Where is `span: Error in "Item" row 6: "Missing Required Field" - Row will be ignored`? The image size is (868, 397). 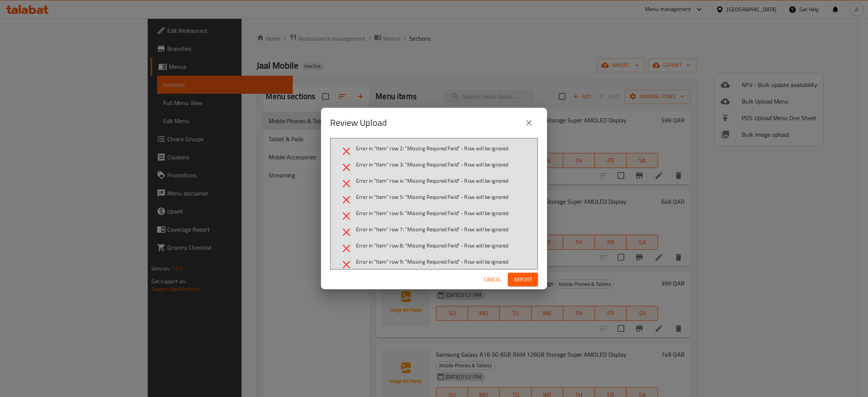
span: Error in "Item" row 6: "Missing Required Field" - Row will be ignored is located at coordinates (432, 213).